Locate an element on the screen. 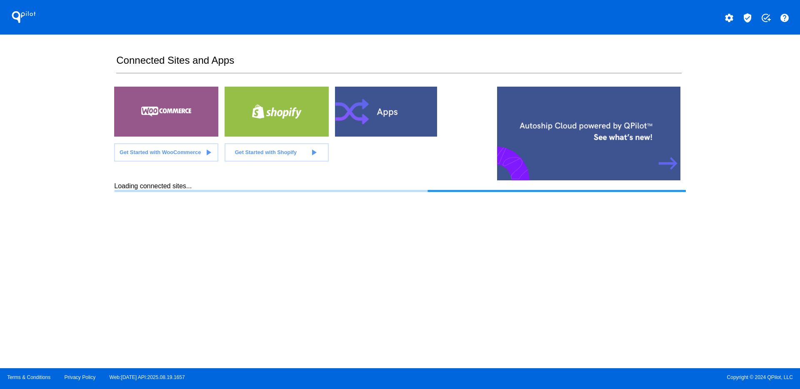 The image size is (800, 389). mat-icon: add_task is located at coordinates (766, 18).